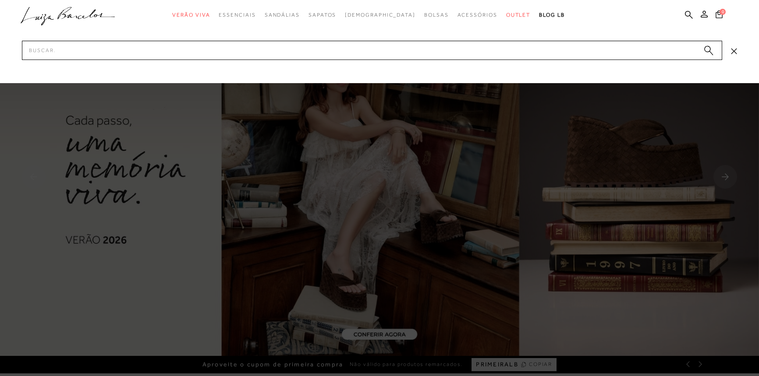 The width and height of the screenshot is (759, 376). What do you see at coordinates (518, 15) in the screenshot?
I see `span: Outlet` at bounding box center [518, 15].